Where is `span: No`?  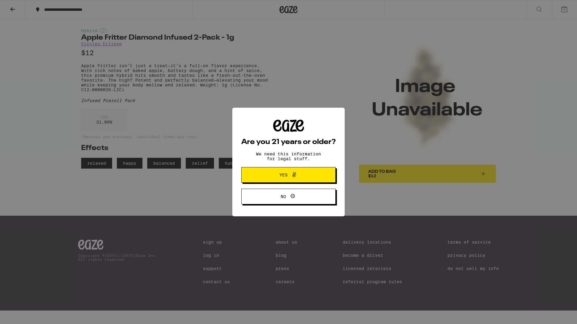
span: No is located at coordinates (283, 197).